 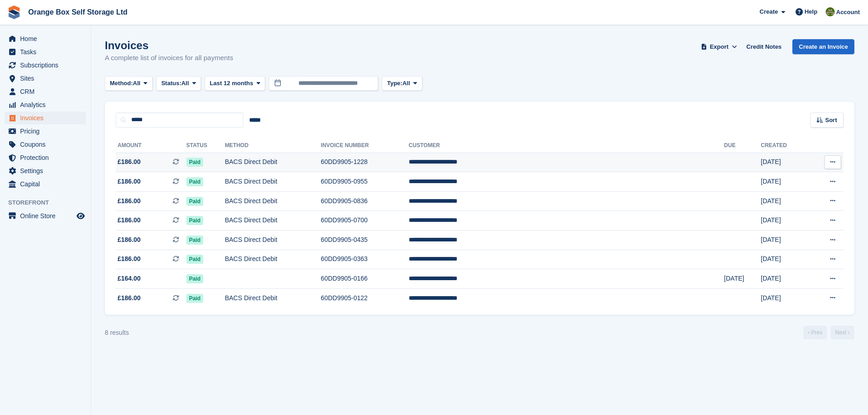 I want to click on span: Tasks, so click(x=47, y=52).